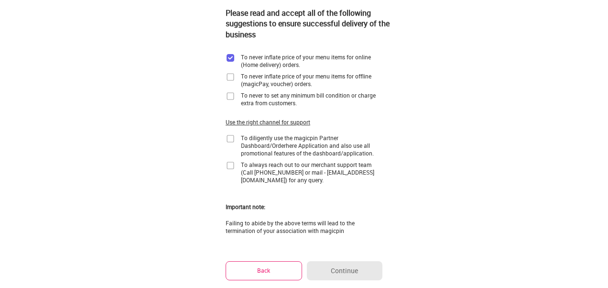 This screenshot has height=288, width=608. What do you see at coordinates (312, 80) in the screenshot?
I see `div: To never inflate price of your menu items for offline (magicPay, voucher) orders.` at bounding box center [312, 80].